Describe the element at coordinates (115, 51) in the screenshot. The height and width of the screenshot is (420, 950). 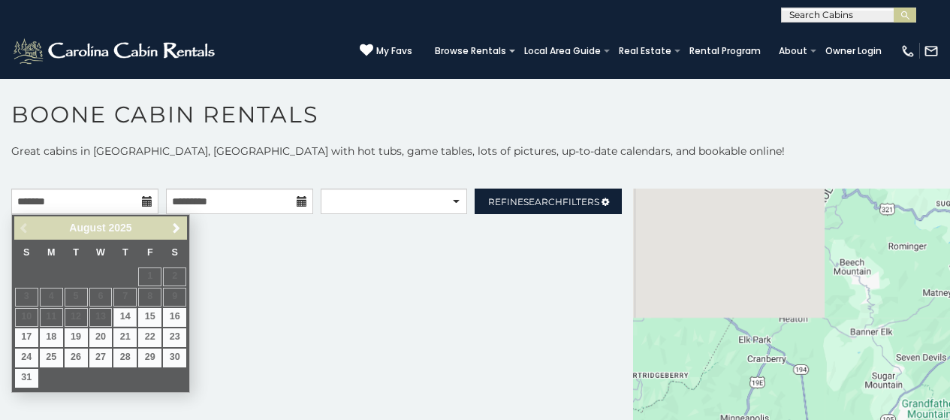
I see `img: White-1-2.png` at that location.